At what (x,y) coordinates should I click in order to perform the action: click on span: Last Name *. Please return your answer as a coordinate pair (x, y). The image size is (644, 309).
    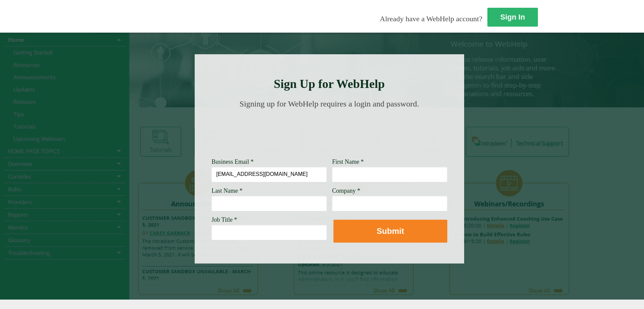
    Looking at the image, I should click on (227, 191).